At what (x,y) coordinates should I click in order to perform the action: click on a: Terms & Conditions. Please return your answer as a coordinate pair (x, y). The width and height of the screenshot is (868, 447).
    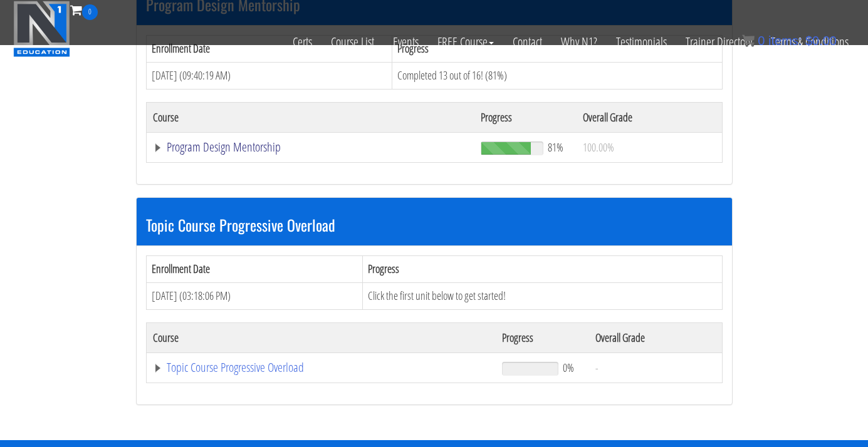
    Looking at the image, I should click on (810, 42).